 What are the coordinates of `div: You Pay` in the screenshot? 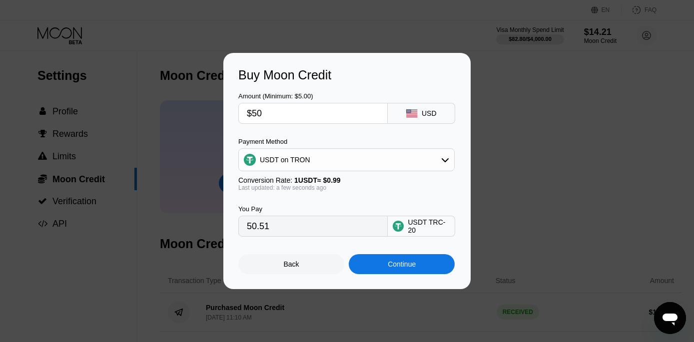 It's located at (313, 209).